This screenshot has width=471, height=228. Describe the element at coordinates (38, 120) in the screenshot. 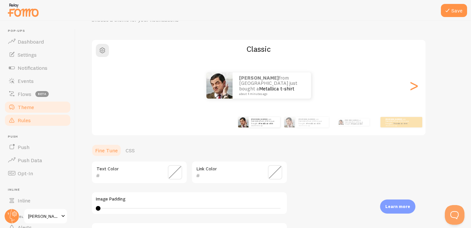

I see `a: Rules` at that location.